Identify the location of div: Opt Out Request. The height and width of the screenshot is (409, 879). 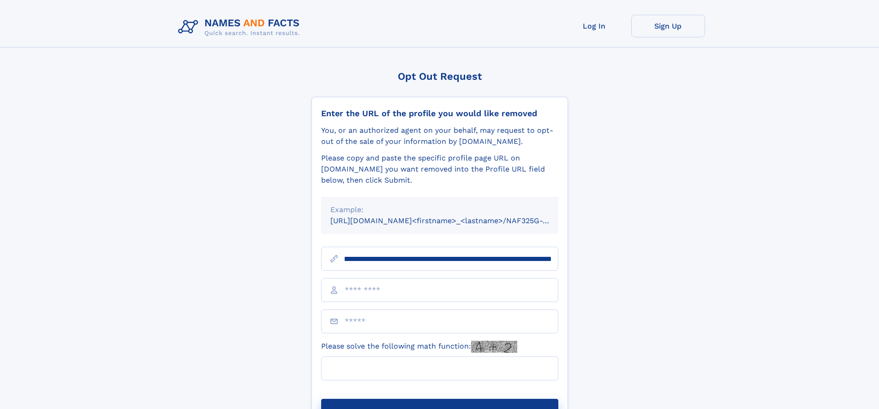
(440, 76).